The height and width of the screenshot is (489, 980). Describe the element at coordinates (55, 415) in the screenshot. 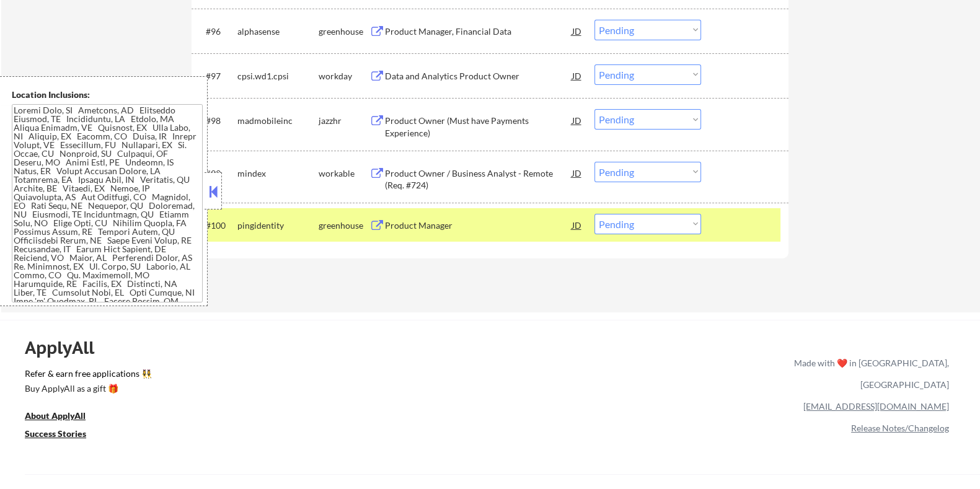

I see `u: About ApplyAll` at that location.